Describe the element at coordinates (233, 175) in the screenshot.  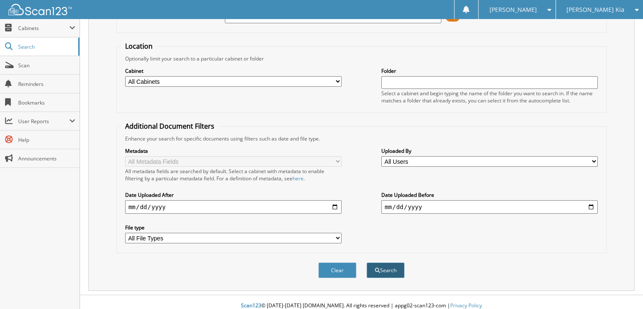
I see `div: All metadata fields are searched by default. Select a cabinet with metadata to enable filtering b...` at that location.